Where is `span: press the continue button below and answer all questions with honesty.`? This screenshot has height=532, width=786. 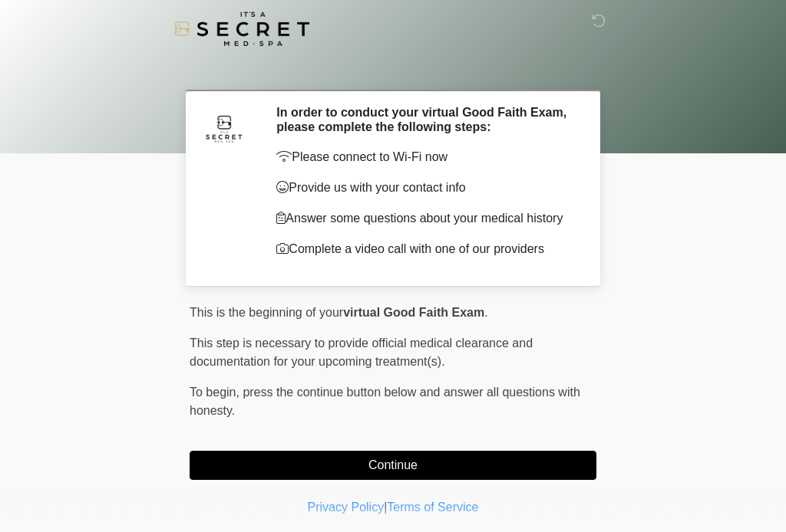 span: press the continue button below and answer all questions with honesty. is located at coordinates (385, 401).